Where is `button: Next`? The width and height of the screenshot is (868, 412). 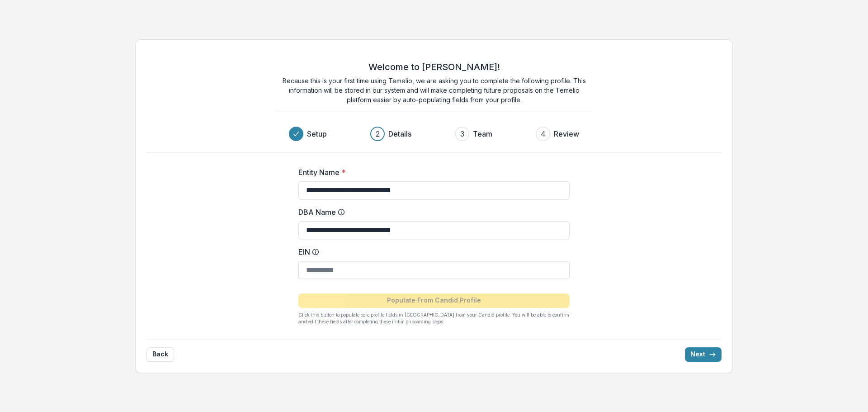
button: Next is located at coordinates (703, 355).